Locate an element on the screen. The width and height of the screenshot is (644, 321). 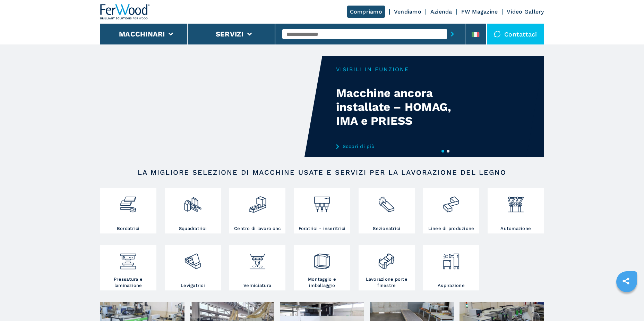
h3: Verniciatura is located at coordinates (258, 285).